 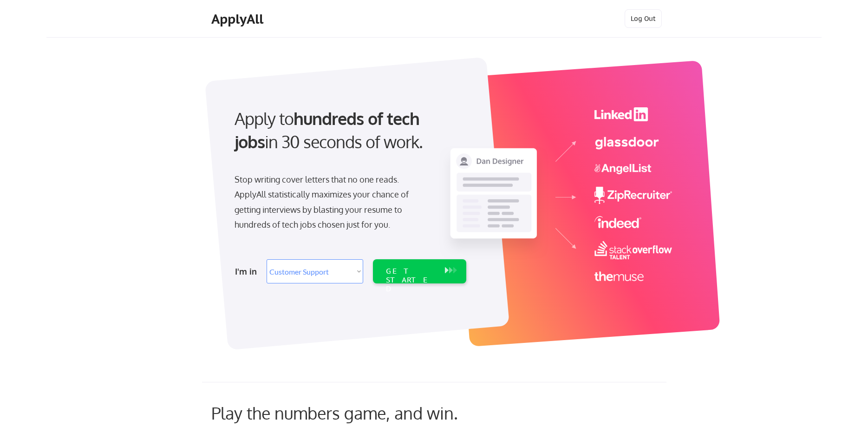 I want to click on div: ApplyAll, so click(x=239, y=19).